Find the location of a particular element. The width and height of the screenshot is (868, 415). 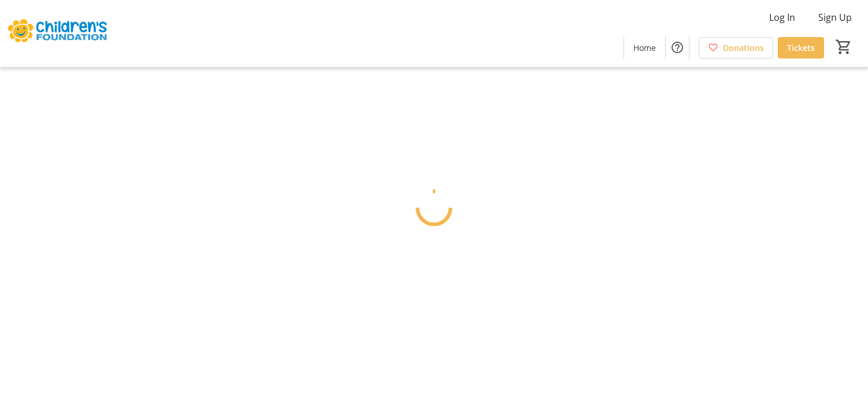

button: Log In is located at coordinates (782, 18).